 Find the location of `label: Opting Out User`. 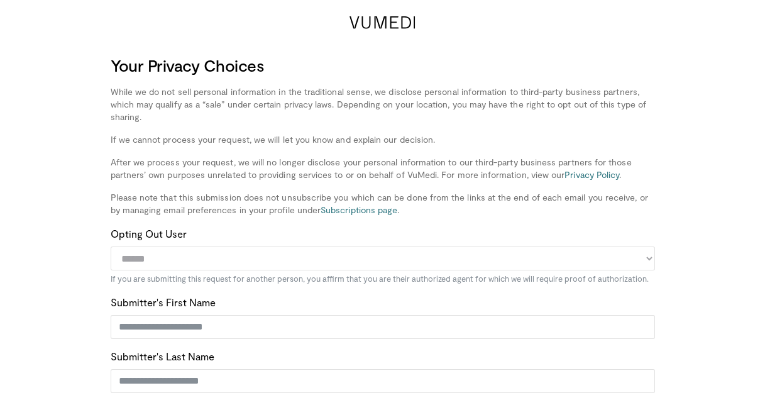

label: Opting Out User is located at coordinates (148, 234).